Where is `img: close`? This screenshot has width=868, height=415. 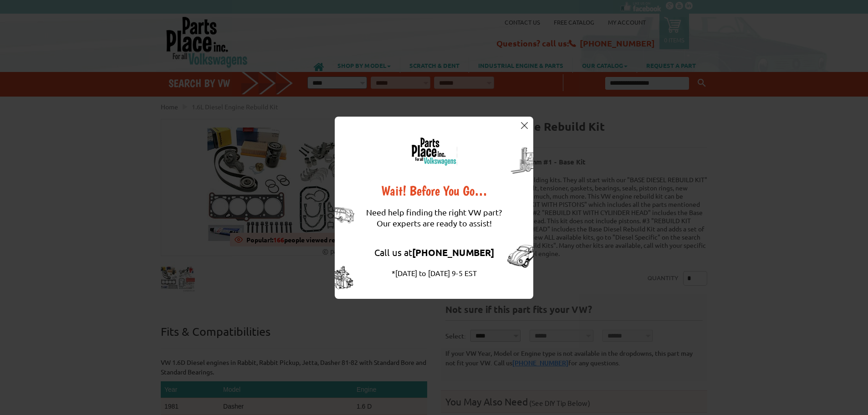 img: close is located at coordinates (524, 125).